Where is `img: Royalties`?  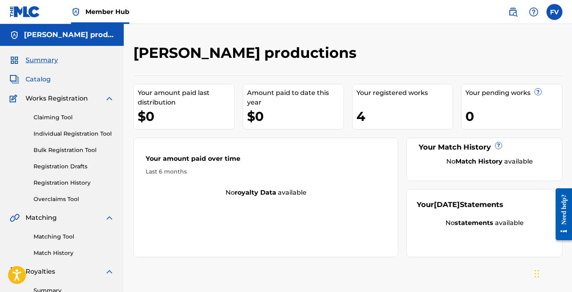 img: Royalties is located at coordinates (14, 272).